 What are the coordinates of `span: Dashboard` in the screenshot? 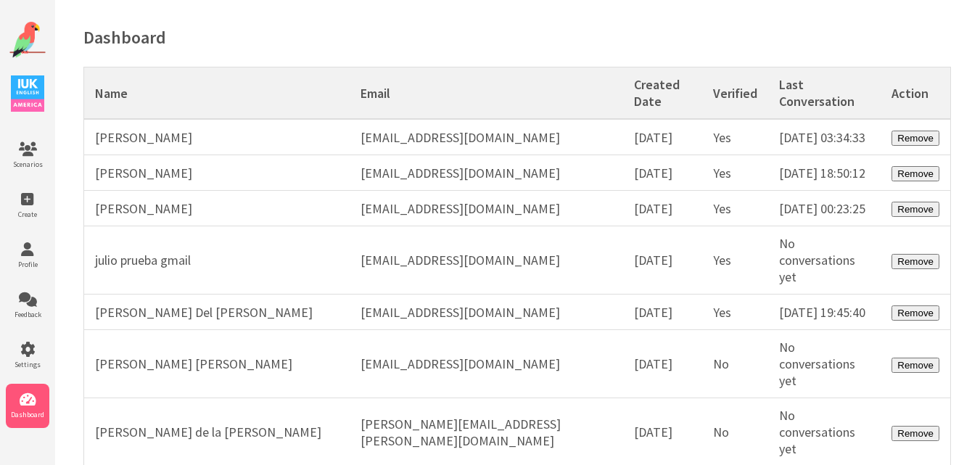 It's located at (27, 415).